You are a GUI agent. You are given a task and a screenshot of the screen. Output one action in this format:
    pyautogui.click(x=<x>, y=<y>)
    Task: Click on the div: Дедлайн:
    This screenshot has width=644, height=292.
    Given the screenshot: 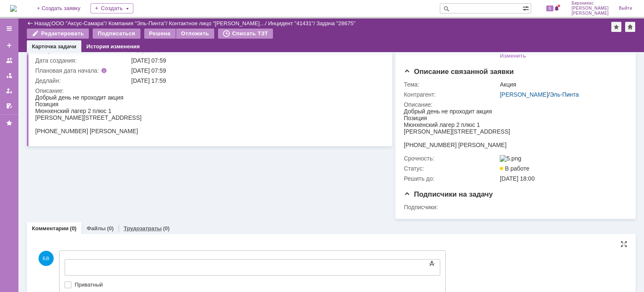 What is the action you would take?
    pyautogui.click(x=82, y=81)
    